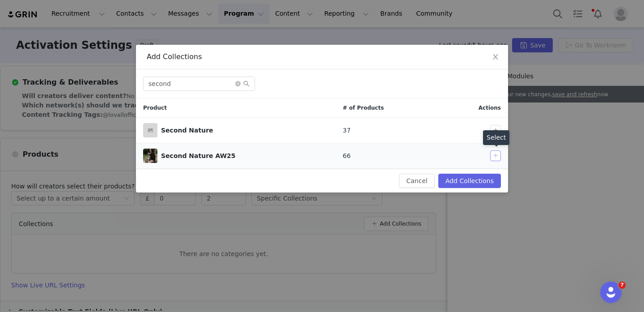 The image size is (644, 312). Describe the element at coordinates (199, 84) in the screenshot. I see `input: Search...` at that location.